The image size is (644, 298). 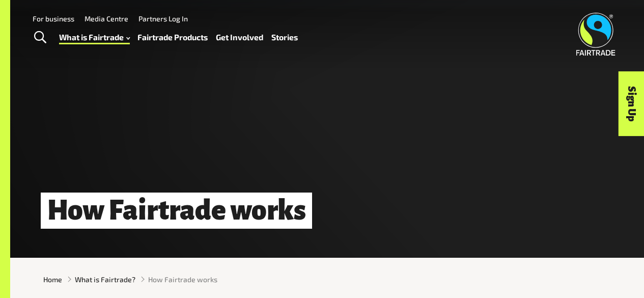 I want to click on a: What is Fairtrade?, so click(x=105, y=279).